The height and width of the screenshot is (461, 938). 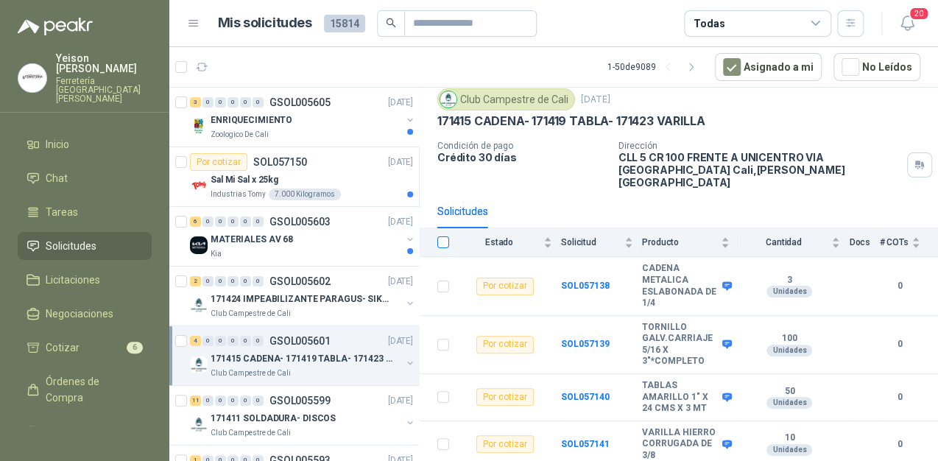 I want to click on th: Cantidad, so click(x=794, y=242).